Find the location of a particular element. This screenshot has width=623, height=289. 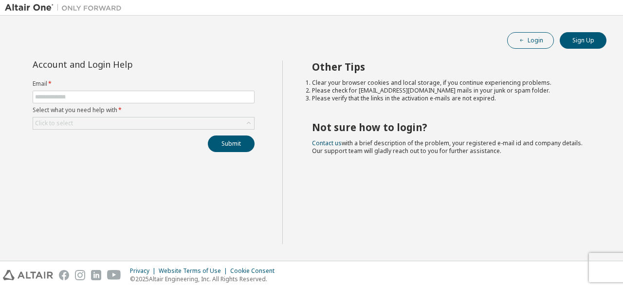

img: facebook.svg is located at coordinates (64, 274).